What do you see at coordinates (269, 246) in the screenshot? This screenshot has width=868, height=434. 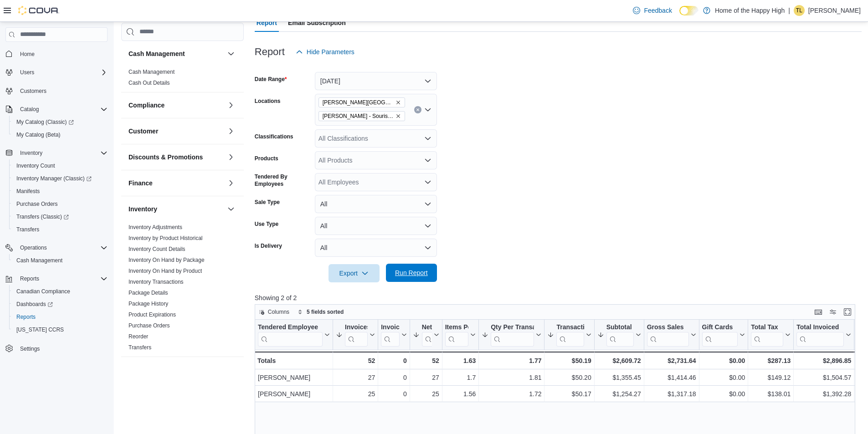 I see `label: Is Delivery` at bounding box center [269, 246].